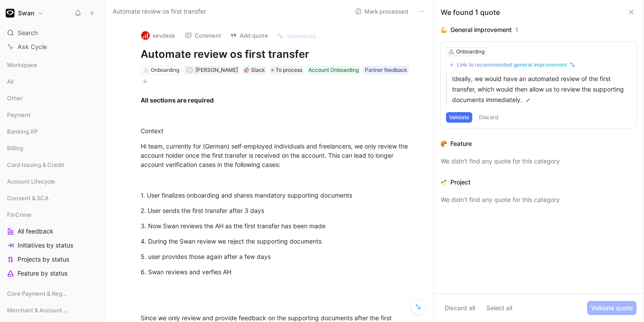 The image size is (644, 322). What do you see at coordinates (53, 273) in the screenshot?
I see `a: Feature by status` at bounding box center [53, 273].